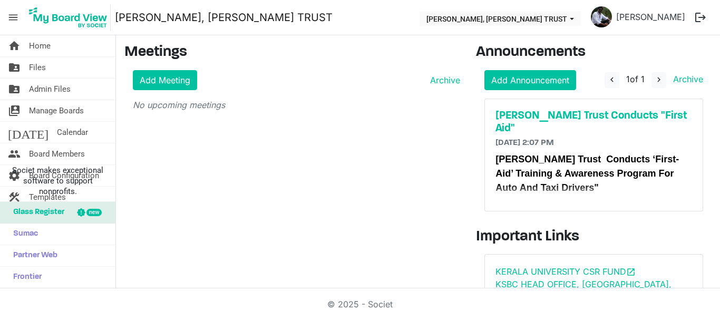  Describe the element at coordinates (659, 80) in the screenshot. I see `button: navigate_next` at that location.